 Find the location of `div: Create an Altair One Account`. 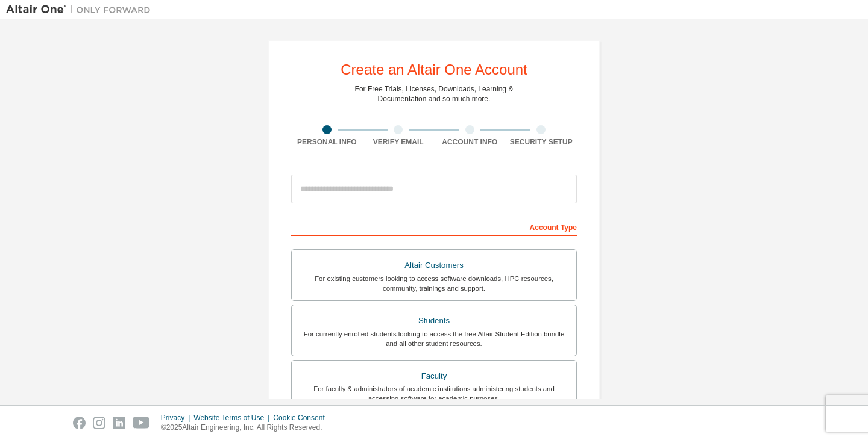

div: Create an Altair One Account is located at coordinates (434, 70).